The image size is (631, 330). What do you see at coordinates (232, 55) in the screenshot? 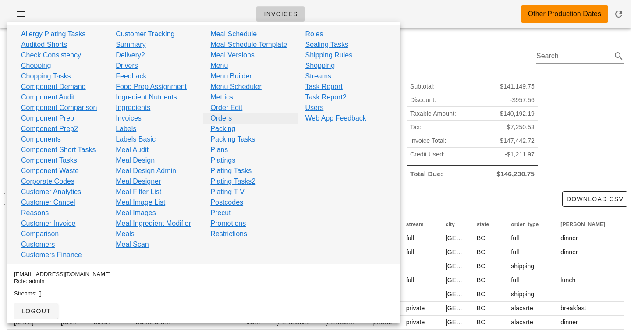
I see `a: Meal Versions` at bounding box center [232, 55].